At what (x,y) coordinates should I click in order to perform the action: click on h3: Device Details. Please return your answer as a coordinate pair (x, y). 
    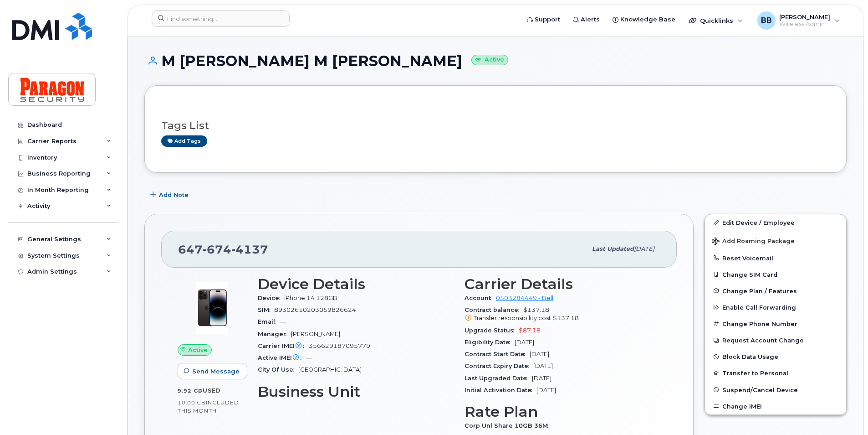
    Looking at the image, I should click on (356, 284).